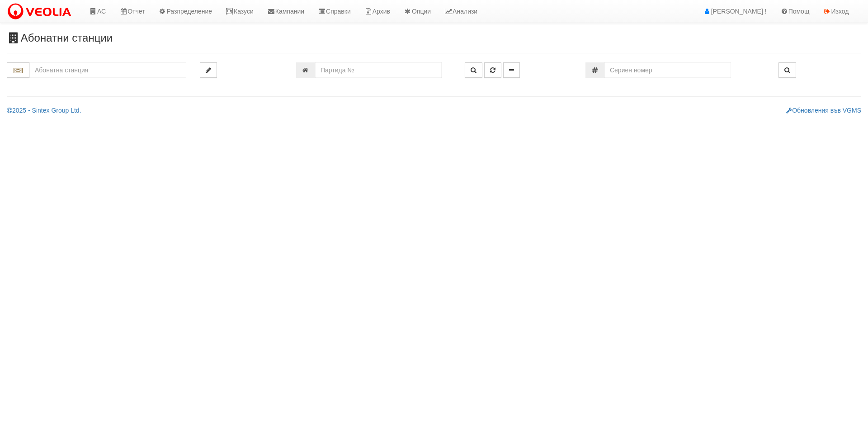  I want to click on input: Абонатна станция, so click(108, 70).